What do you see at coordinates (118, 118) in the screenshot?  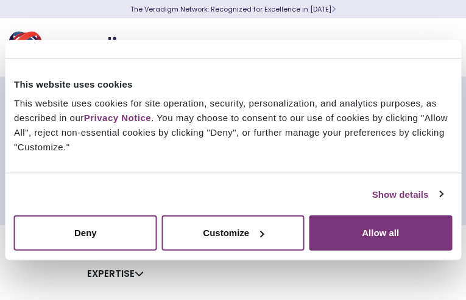 I see `a: Privacy Notice` at bounding box center [118, 118].